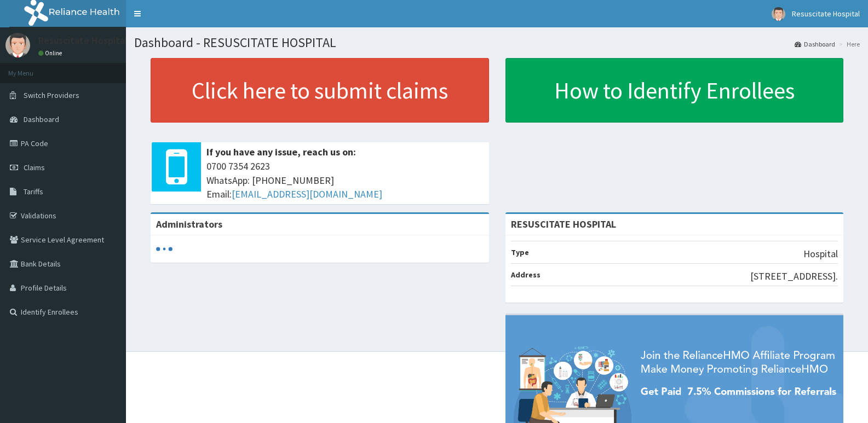 This screenshot has width=868, height=423. What do you see at coordinates (814, 44) in the screenshot?
I see `a: Dashboard` at bounding box center [814, 44].